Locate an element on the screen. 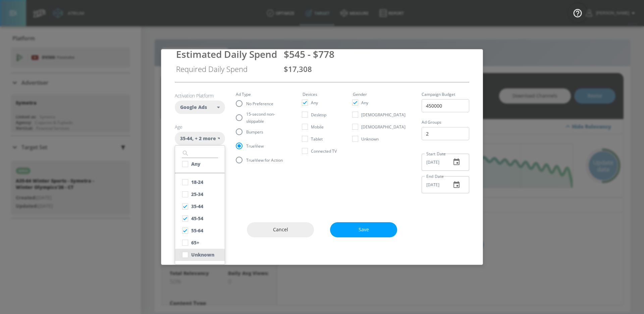 This screenshot has width=644, height=314. div: Estimated Daily Spend is located at coordinates (227, 54).